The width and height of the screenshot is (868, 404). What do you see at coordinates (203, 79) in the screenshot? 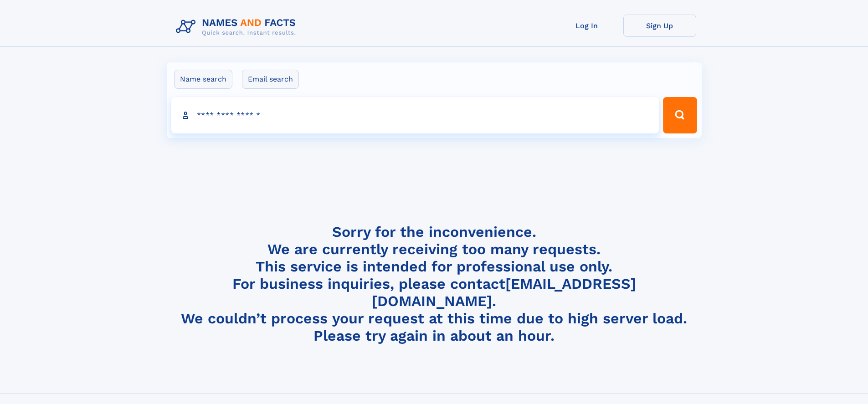
I see `label: Name search` at bounding box center [203, 79].